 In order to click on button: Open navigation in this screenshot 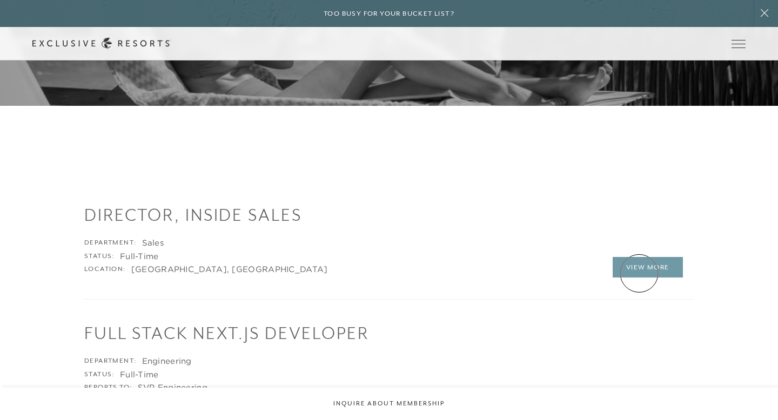, I will do `click(738, 44)`.